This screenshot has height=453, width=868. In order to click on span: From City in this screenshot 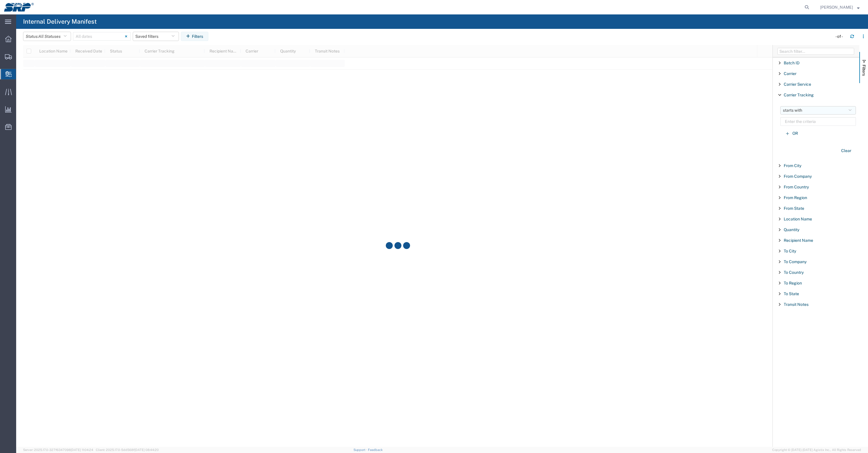, I will do `click(792, 166)`.